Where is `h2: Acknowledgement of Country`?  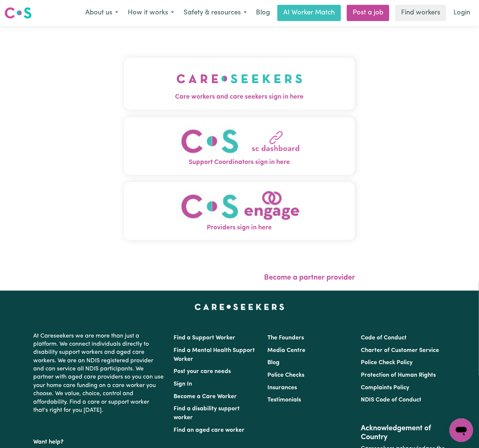 h2: Acknowledgement of Country is located at coordinates (403, 433).